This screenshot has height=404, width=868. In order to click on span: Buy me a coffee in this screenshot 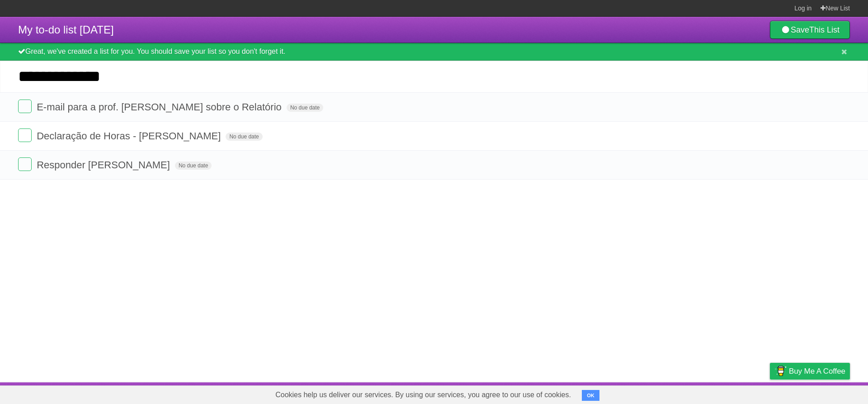, I will do `click(817, 370)`.